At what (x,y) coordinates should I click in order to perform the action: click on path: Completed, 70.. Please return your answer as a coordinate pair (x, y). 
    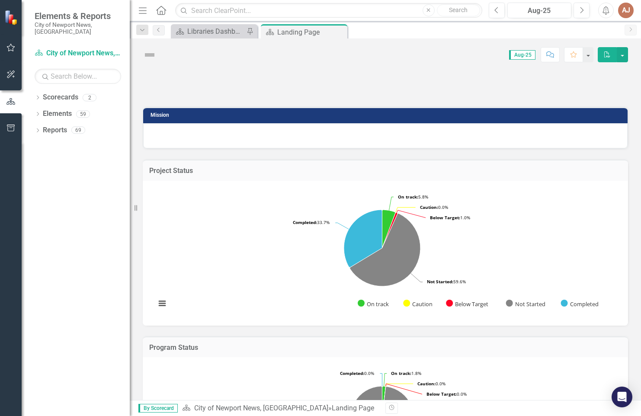
    Looking at the image, I should click on (363, 238).